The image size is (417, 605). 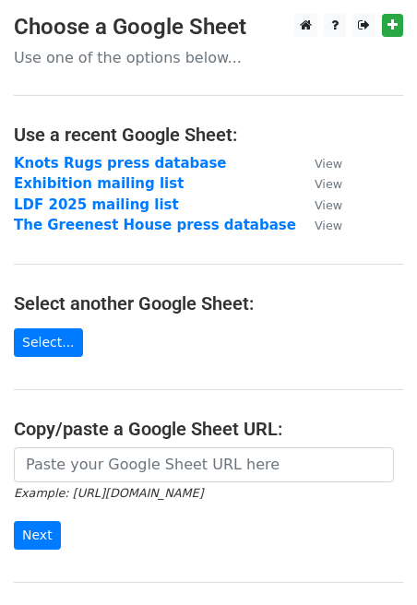 What do you see at coordinates (155, 225) in the screenshot?
I see `a: The Greenest House press database` at bounding box center [155, 225].